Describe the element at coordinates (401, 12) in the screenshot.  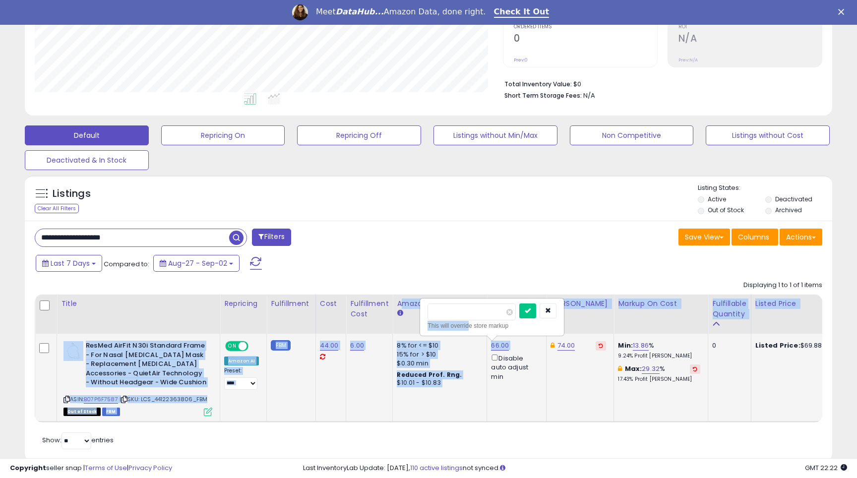
I see `div: Meet Amazon Data, done right.` at that location.